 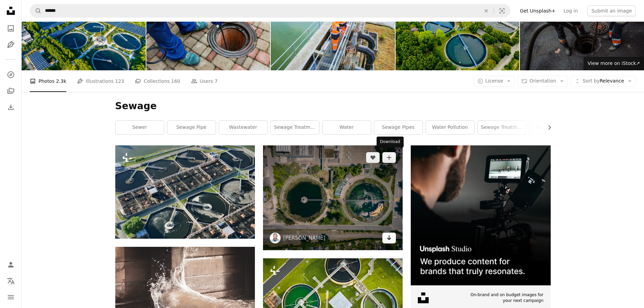 What do you see at coordinates (185, 290) in the screenshot?
I see `a: water waves` at bounding box center [185, 290].